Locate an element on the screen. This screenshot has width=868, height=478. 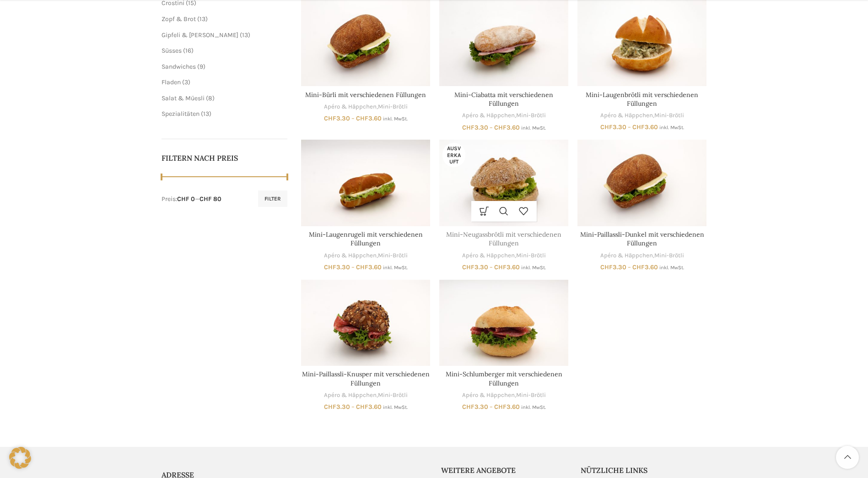
span: Zopf & Brot is located at coordinates (179, 19).